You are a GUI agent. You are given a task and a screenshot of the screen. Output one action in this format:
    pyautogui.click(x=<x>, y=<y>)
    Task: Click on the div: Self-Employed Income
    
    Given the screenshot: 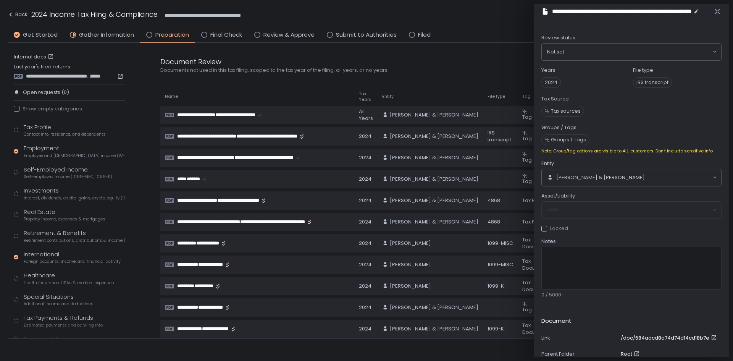 What is the action you would take?
    pyautogui.click(x=68, y=173)
    